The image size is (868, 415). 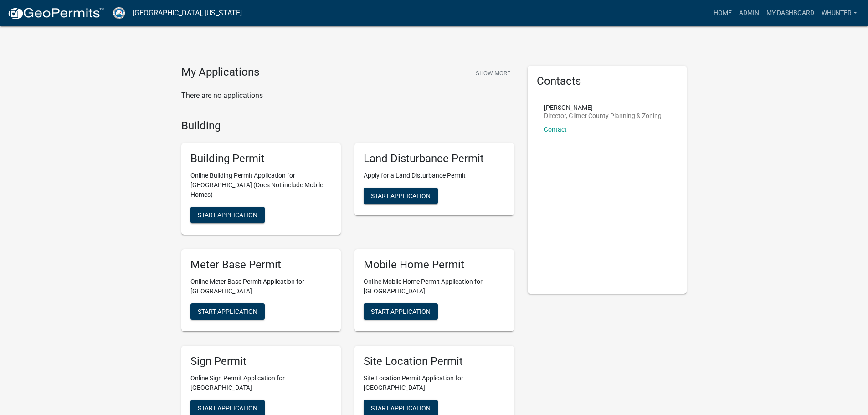 What do you see at coordinates (434, 158) in the screenshot?
I see `h5: Land Disturbance Permit` at bounding box center [434, 158].